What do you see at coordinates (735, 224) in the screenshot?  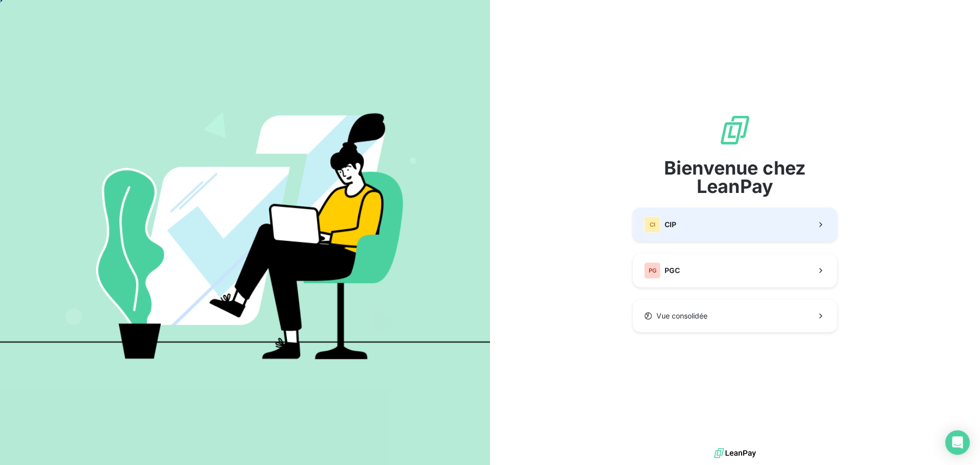 I see `button: CICIP` at bounding box center [735, 224].